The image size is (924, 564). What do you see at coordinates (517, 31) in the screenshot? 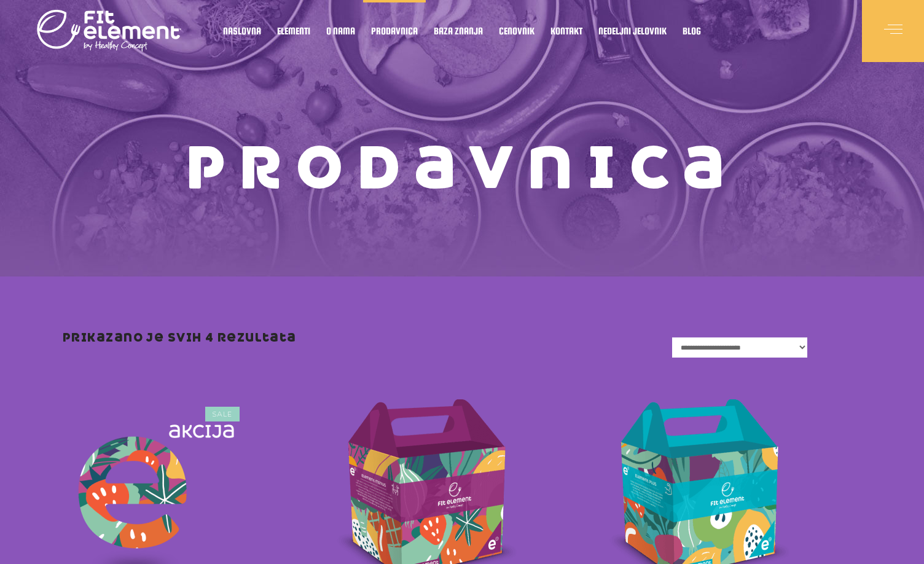
I see `span: Cenovnik` at bounding box center [517, 31].